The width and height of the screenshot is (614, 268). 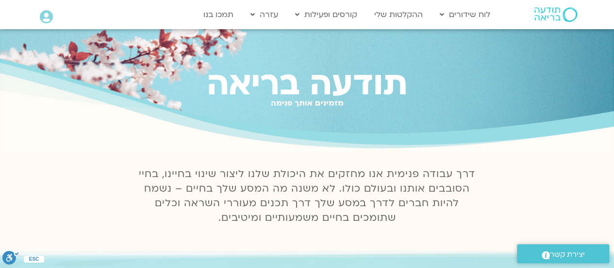 What do you see at coordinates (568, 254) in the screenshot?
I see `span: יצירת קשר` at bounding box center [568, 254].